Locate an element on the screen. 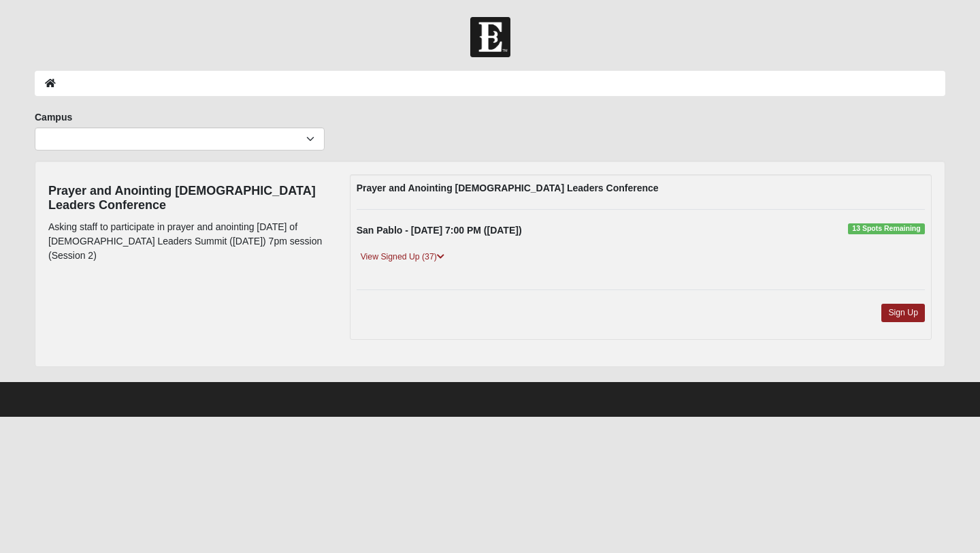  label: Campus is located at coordinates (53, 117).